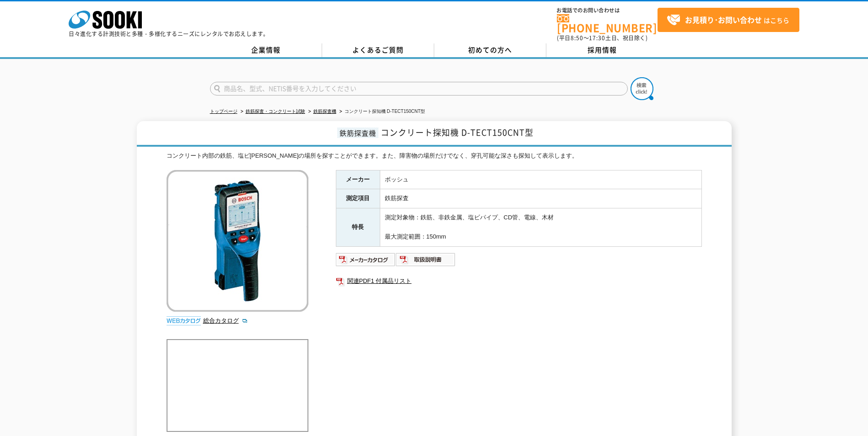 Image resolution: width=868 pixels, height=436 pixels. I want to click on th: 測定項目, so click(358, 199).